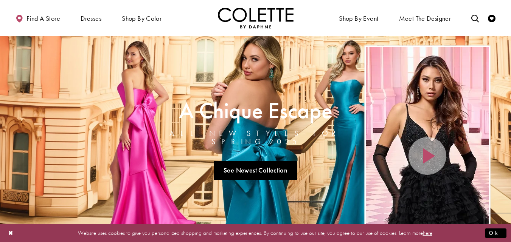 The width and height of the screenshot is (511, 242). What do you see at coordinates (255, 171) in the screenshot?
I see `ul: Slider Links` at bounding box center [255, 171].